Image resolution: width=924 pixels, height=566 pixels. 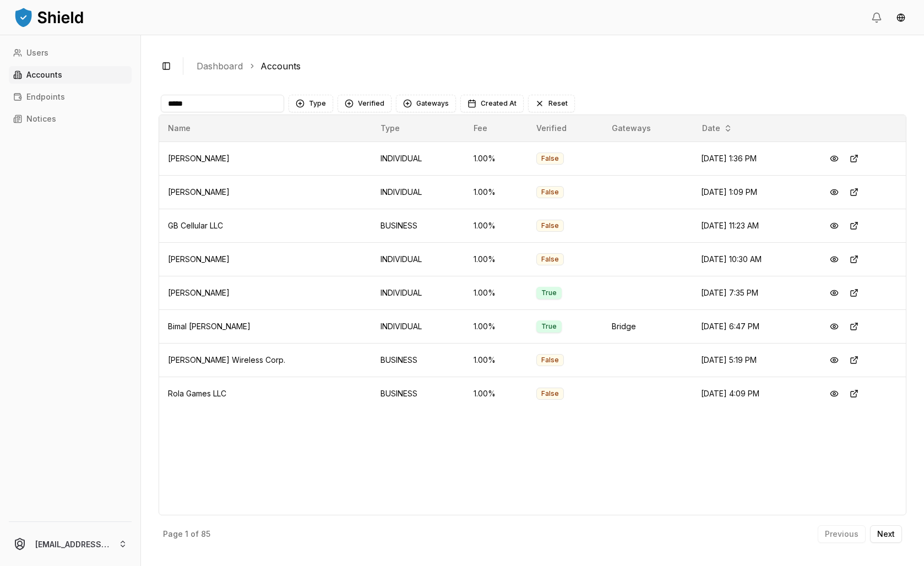 I want to click on p: 85, so click(x=205, y=534).